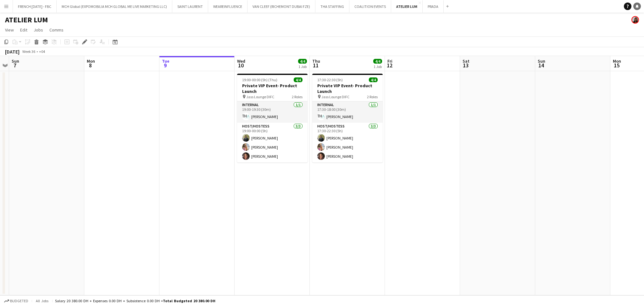 Image resolution: width=644 pixels, height=306 pixels. I want to click on span: Total Budgeted 20 380.00 DH, so click(189, 301).